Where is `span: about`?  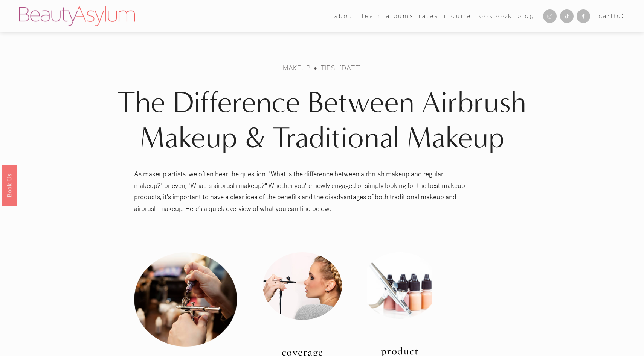 span: about is located at coordinates (346, 16).